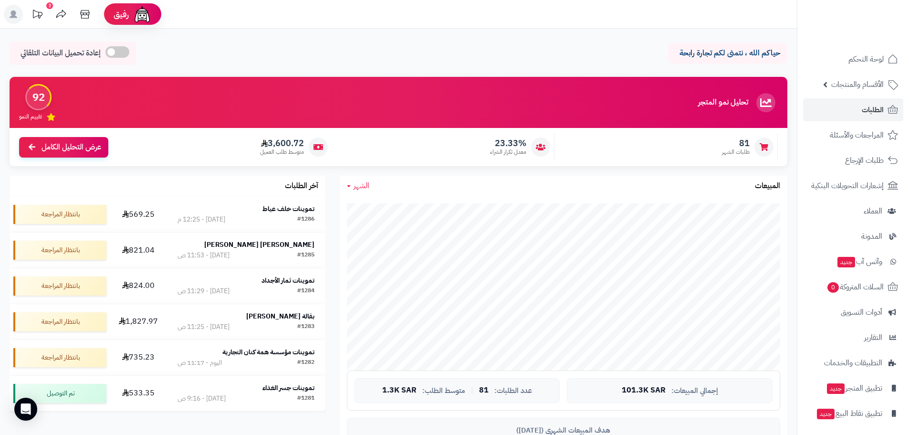 The width and height of the screenshot is (909, 435). I want to click on span: أدوات التسويق, so click(861, 312).